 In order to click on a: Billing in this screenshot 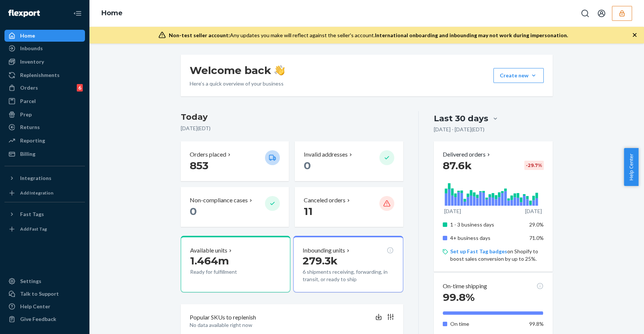, I will do `click(45, 154)`.